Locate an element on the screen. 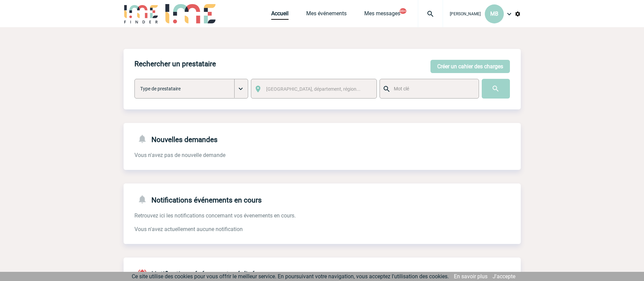 Image resolution: width=644 pixels, height=281 pixels. a: Mes messages is located at coordinates (382, 15).